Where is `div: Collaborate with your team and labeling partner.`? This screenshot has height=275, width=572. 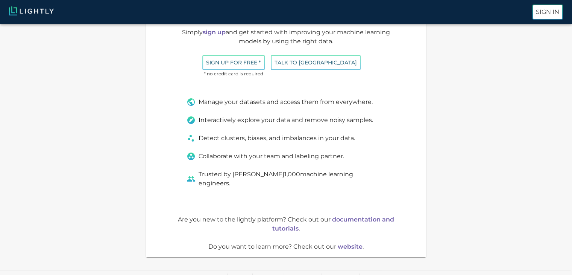 div: Collaborate with your team and labeling partner. is located at coordinates (286, 156).